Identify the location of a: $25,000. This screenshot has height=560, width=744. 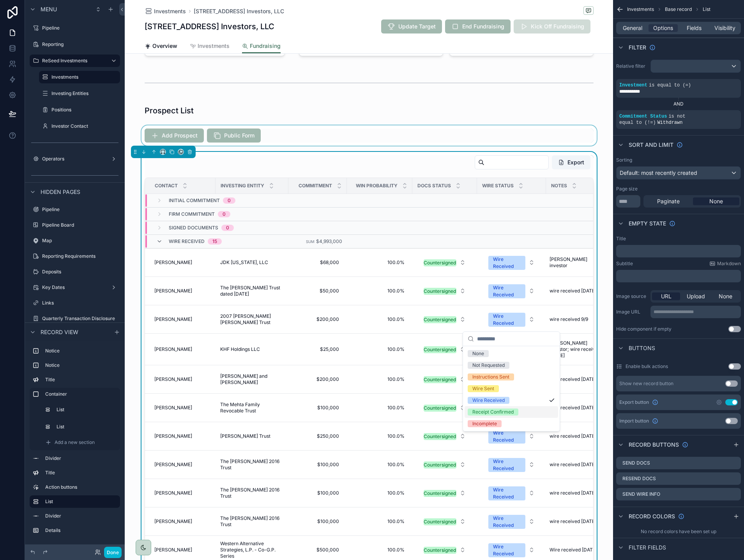
(318, 349).